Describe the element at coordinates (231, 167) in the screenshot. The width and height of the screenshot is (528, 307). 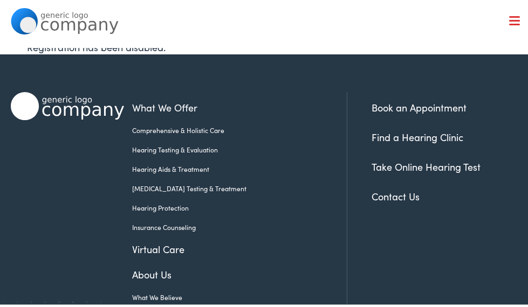
I see `a: Hearing Aids & Treatment` at that location.